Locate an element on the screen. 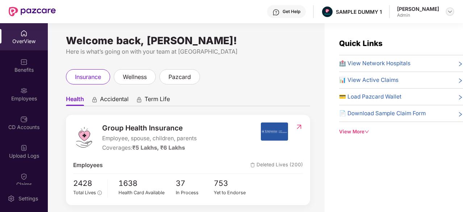 This screenshot has width=463, height=212. span: 🏥 View Network Hospitals is located at coordinates (375, 63).